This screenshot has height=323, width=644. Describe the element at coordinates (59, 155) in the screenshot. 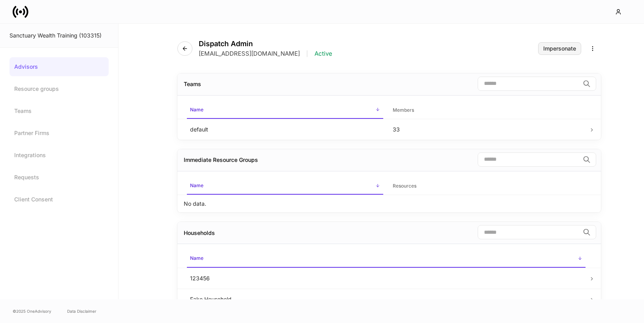

I see `a: Integrations` at that location.